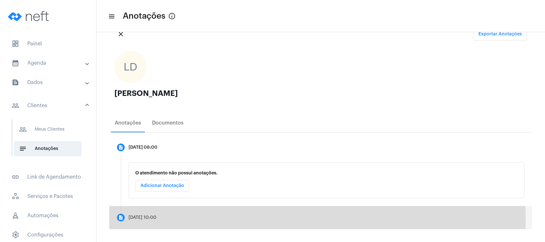 Image resolution: width=545 pixels, height=242 pixels. What do you see at coordinates (50, 82) in the screenshot?
I see `mat-expansion-panel-header: sidenav iconDados` at bounding box center [50, 82].